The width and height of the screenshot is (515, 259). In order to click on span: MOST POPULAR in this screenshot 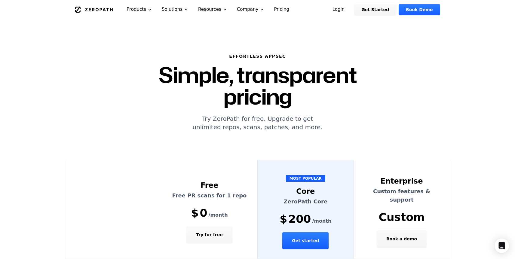, I will do `click(305, 179)`.